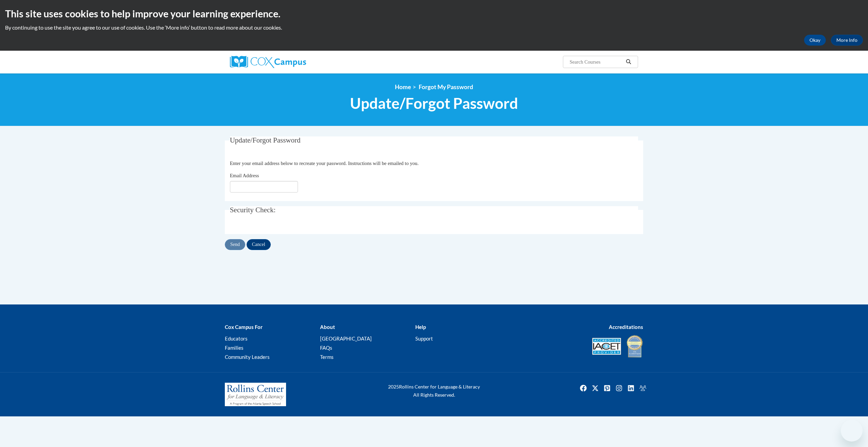 The height and width of the screenshot is (447, 868). What do you see at coordinates (236, 338) in the screenshot?
I see `a: Educators` at bounding box center [236, 338].